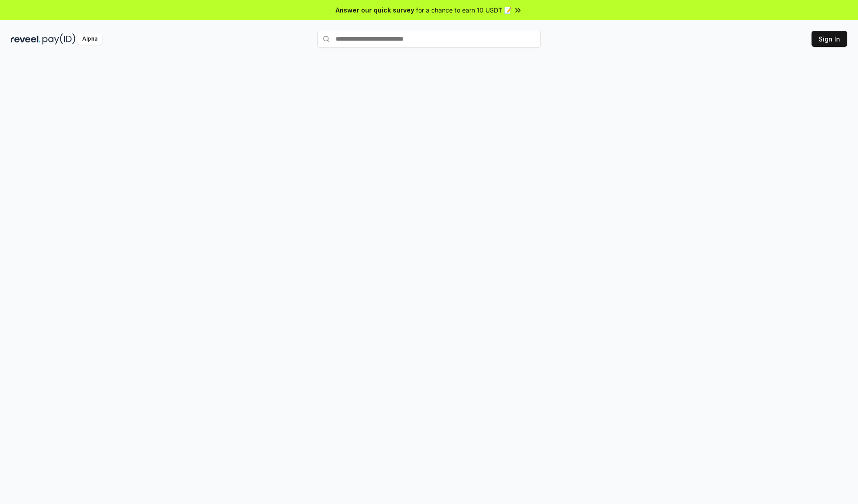  Describe the element at coordinates (829, 39) in the screenshot. I see `button: Sign In` at that location.